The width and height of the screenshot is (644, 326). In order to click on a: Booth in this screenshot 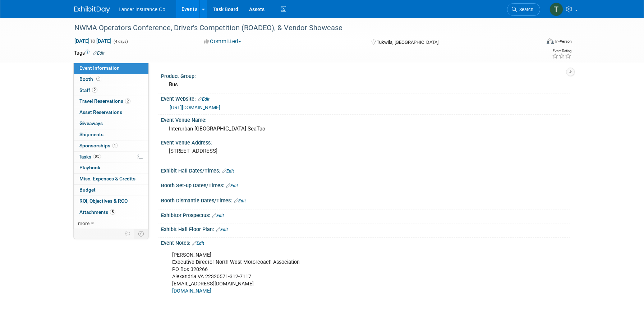, I will do `click(111, 80)`.